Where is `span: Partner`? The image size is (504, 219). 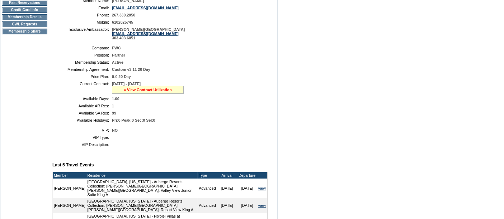
span: Partner is located at coordinates (118, 55).